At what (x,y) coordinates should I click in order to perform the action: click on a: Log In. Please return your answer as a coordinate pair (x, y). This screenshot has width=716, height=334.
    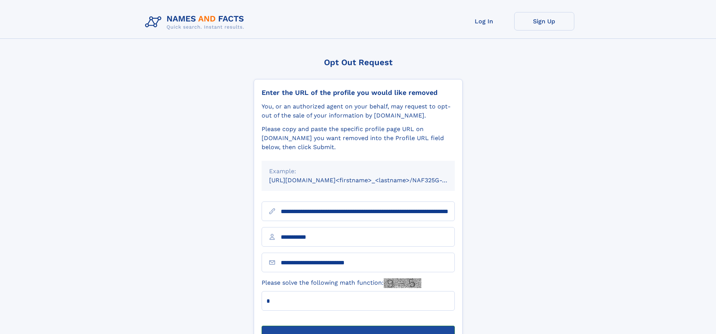
    Looking at the image, I should click on (484, 21).